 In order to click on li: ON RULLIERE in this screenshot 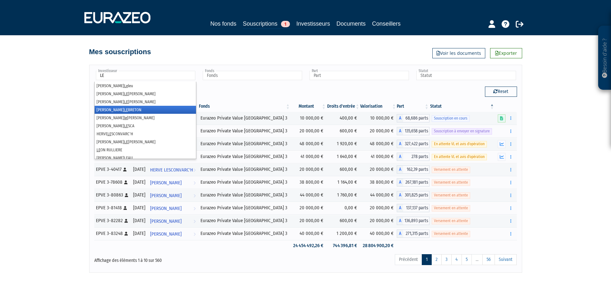, I will do `click(145, 150)`.